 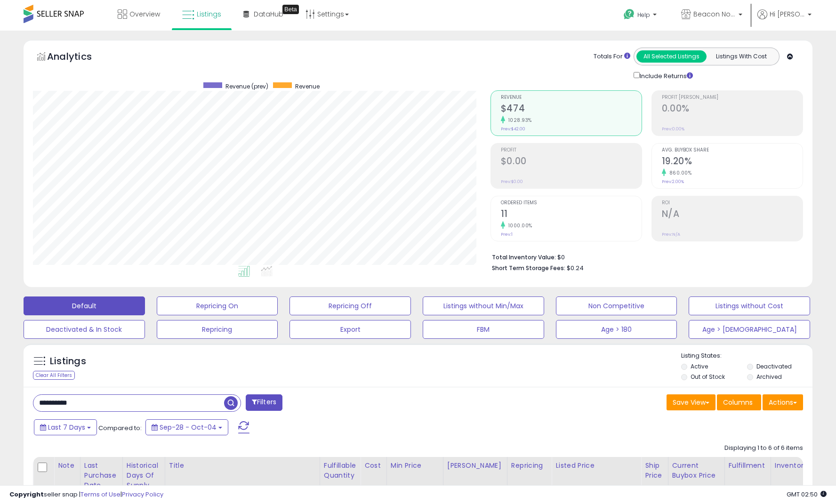 What do you see at coordinates (27, 494) in the screenshot?
I see `strong: Copyright` at bounding box center [27, 494].